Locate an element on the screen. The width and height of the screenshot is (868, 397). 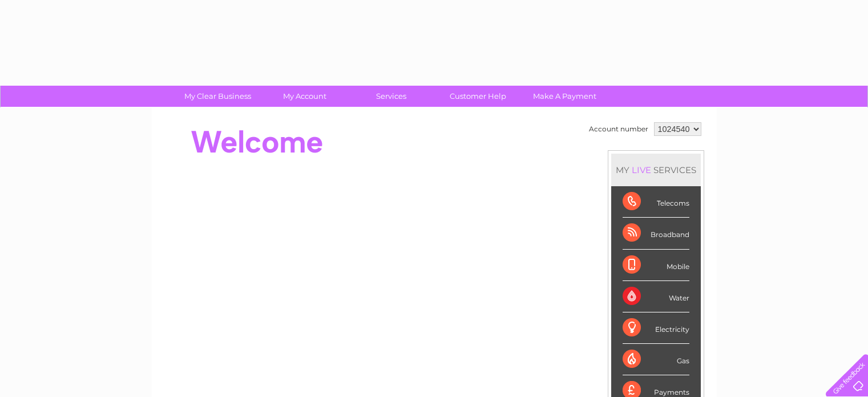
div: Electricity is located at coordinates (656, 328).